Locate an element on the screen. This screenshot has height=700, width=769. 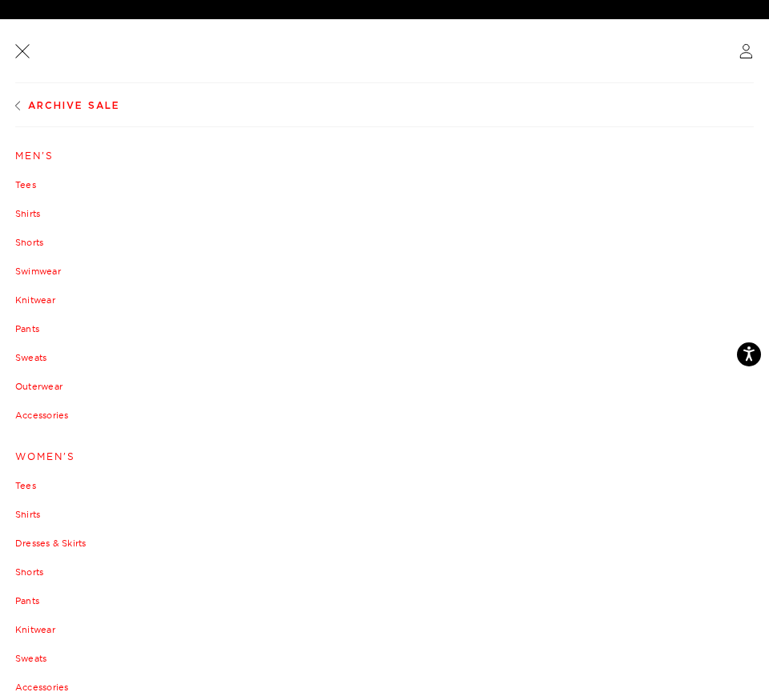
span: Archive Sale is located at coordinates (74, 106).